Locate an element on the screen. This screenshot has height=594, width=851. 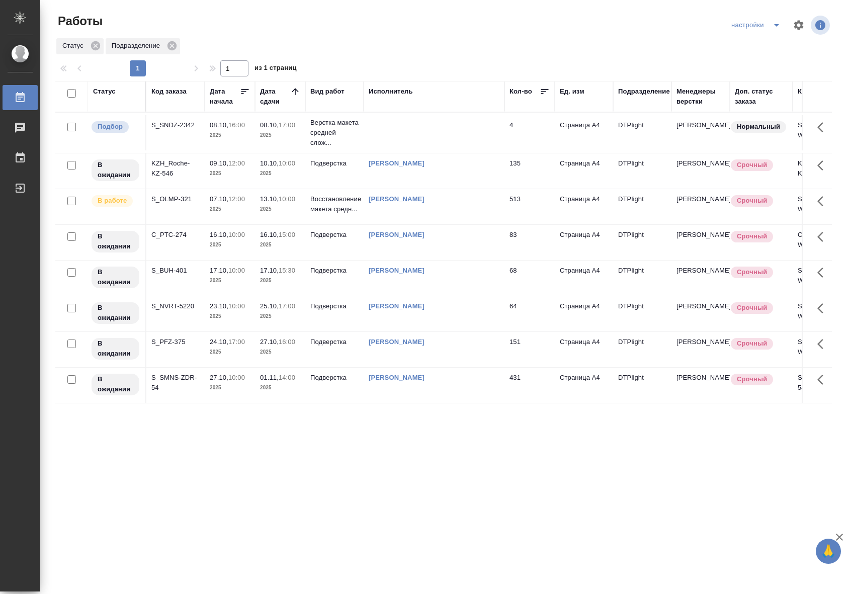
p: В работе is located at coordinates (112, 201).